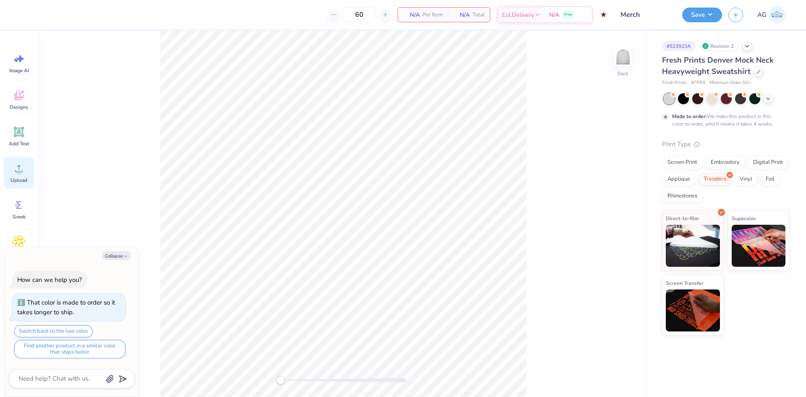  I want to click on div: Embroidery, so click(725, 163).